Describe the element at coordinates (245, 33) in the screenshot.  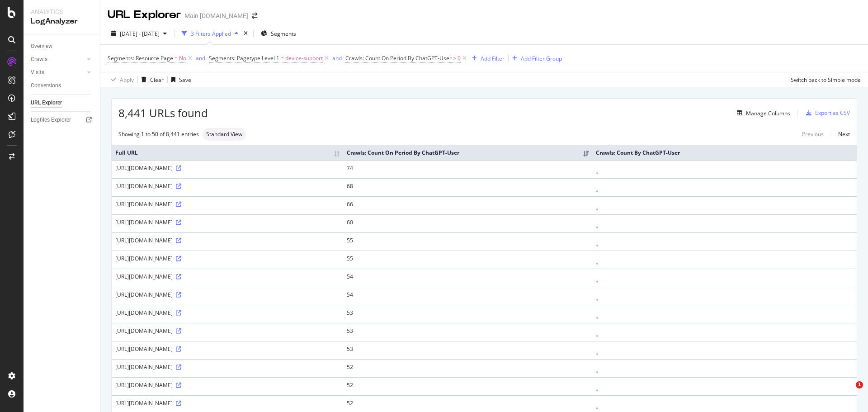
I see `div: times` at that location.